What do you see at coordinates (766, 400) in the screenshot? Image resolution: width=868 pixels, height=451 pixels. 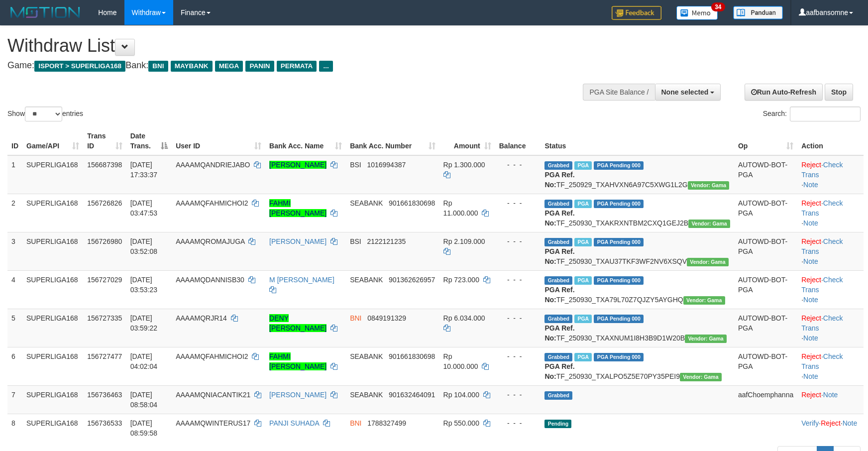 I see `td: aafChoemphanna` at bounding box center [766, 400].